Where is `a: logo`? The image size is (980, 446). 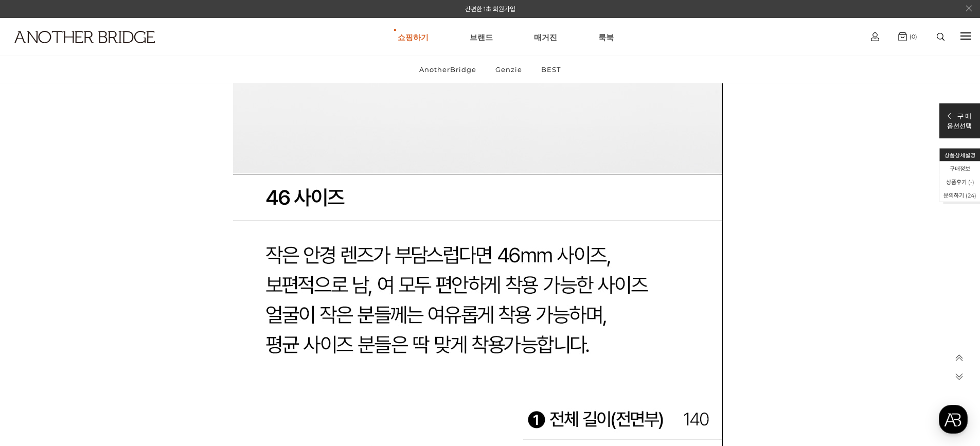
a: logo is located at coordinates (79, 49).